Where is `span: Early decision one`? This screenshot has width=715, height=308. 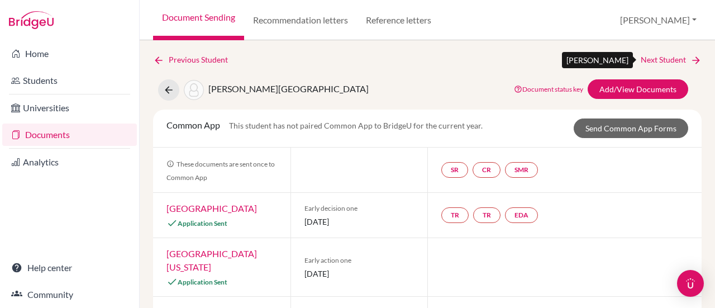
span: Early decision one is located at coordinates (359, 208).